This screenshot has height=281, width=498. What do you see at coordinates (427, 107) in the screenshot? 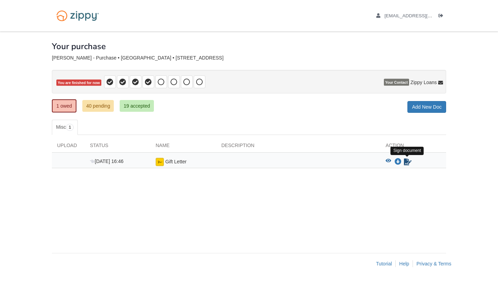
I see `a: Add New Doc` at bounding box center [427, 107].